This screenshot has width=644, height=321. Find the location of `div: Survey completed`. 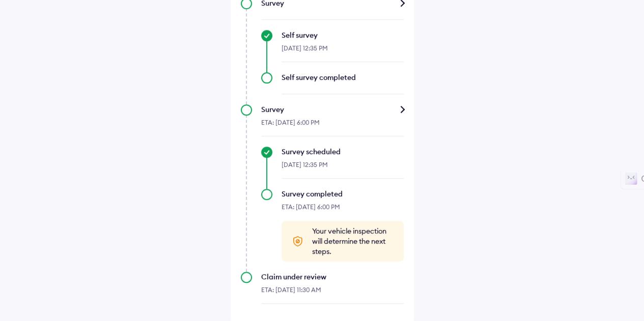

div: Survey completed is located at coordinates (342, 194).